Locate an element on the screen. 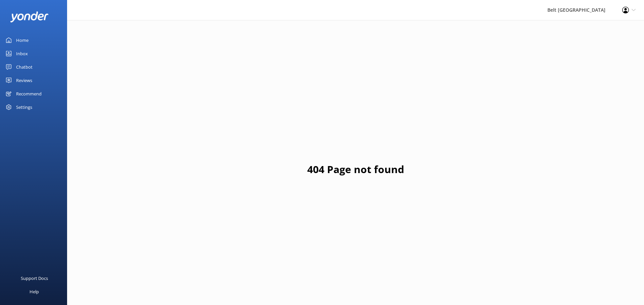 Image resolution: width=644 pixels, height=305 pixels. div: Support Docs is located at coordinates (34, 278).